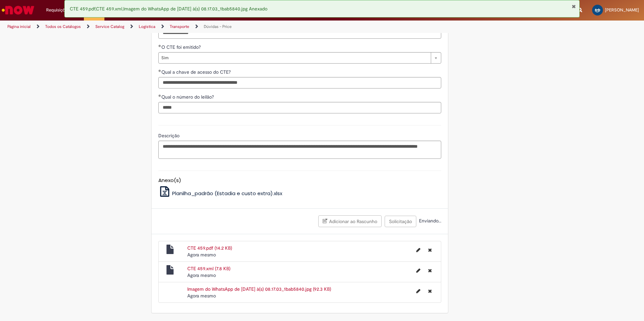  Describe the element at coordinates (19, 26) in the screenshot. I see `a: Página inicial` at that location.